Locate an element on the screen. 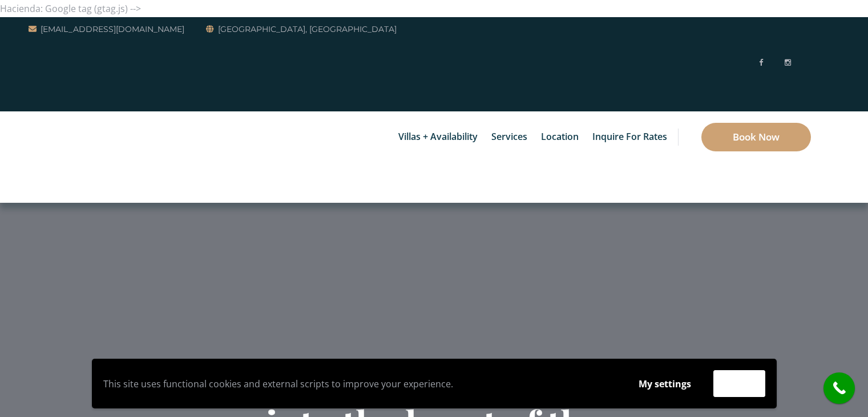 The image size is (868, 417). a: Services is located at coordinates (509, 137).